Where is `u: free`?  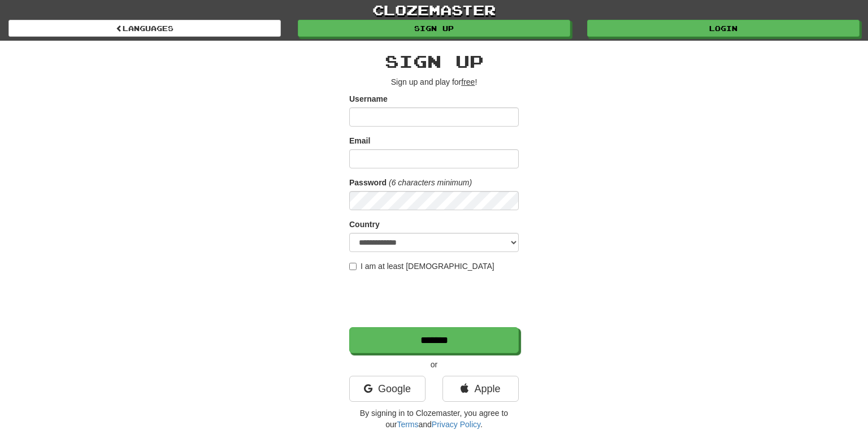
u: free is located at coordinates (468, 82).